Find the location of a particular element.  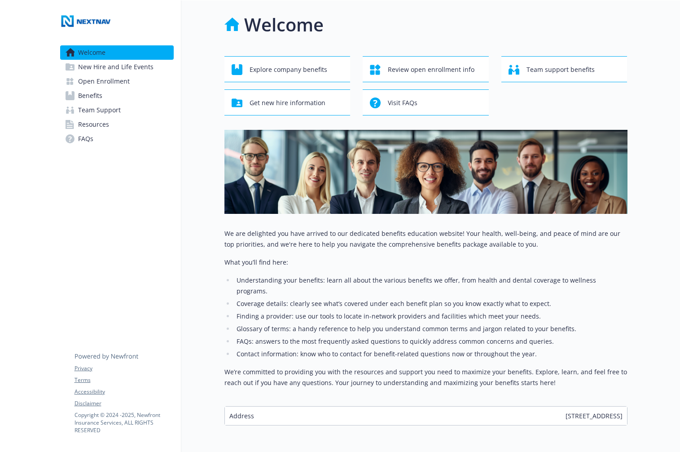

span: Team support benefits is located at coordinates (561, 70).